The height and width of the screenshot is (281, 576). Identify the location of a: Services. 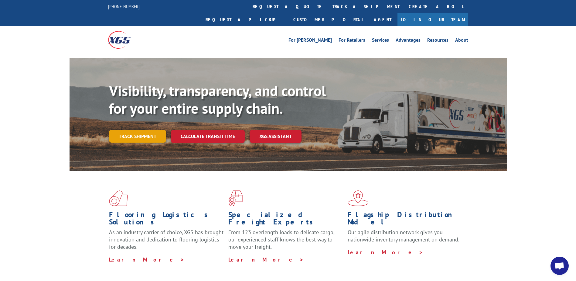
(380, 41).